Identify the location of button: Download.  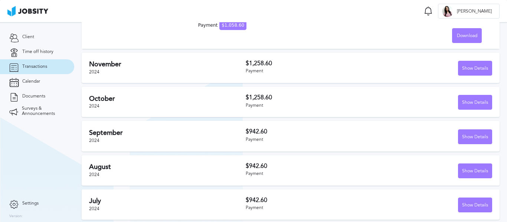
(467, 36).